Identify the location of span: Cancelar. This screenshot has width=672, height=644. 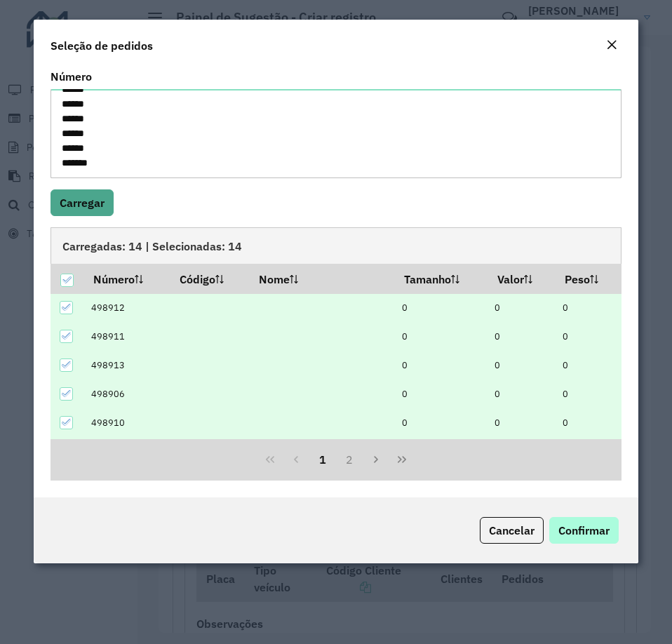
(512, 531).